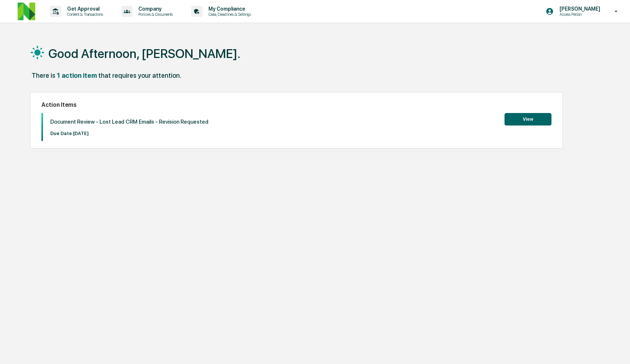  Describe the element at coordinates (155, 9) in the screenshot. I see `p: Company` at that location.